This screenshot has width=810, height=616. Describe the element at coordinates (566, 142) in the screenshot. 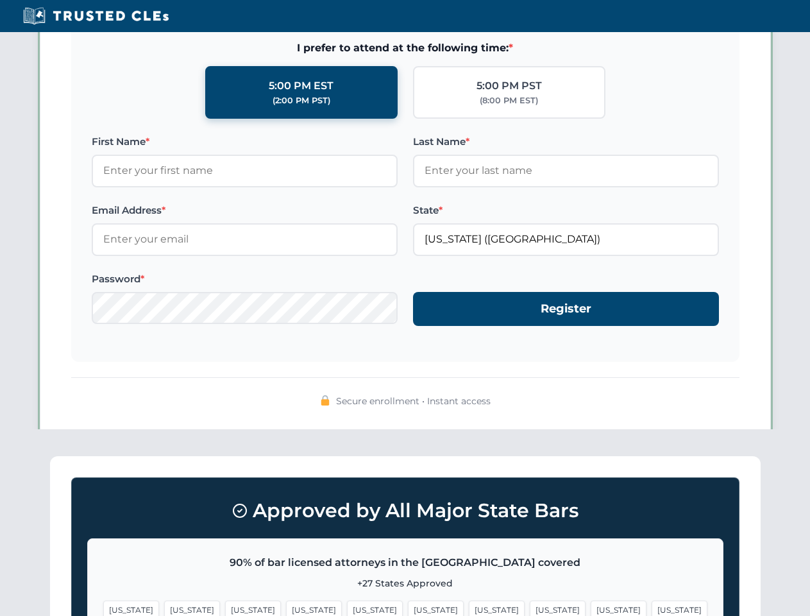

I see `label: Last Name` at that location.